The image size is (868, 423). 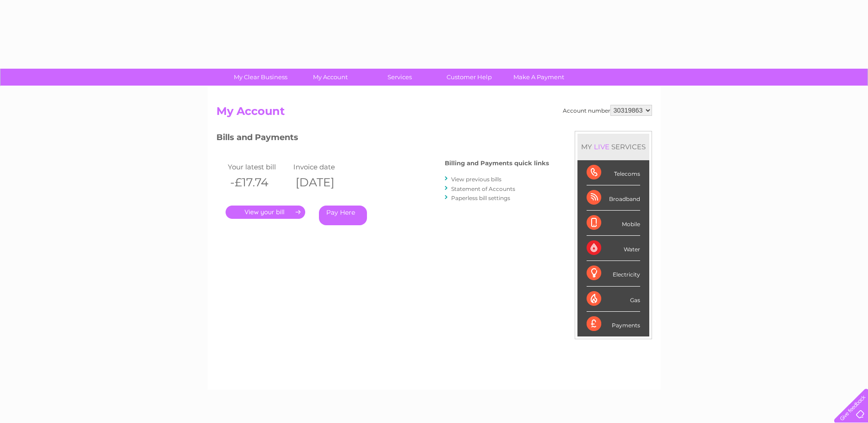 I want to click on div: Account number, so click(x=607, y=110).